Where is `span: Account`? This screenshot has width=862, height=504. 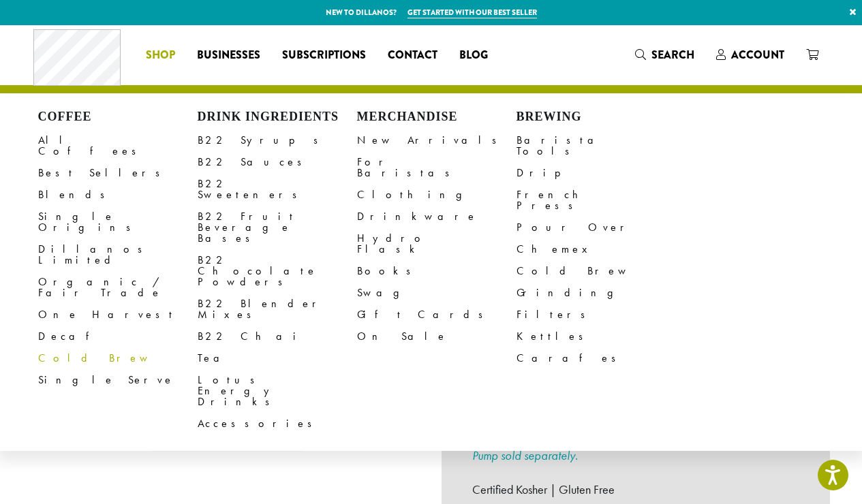 span: Account is located at coordinates (758, 55).